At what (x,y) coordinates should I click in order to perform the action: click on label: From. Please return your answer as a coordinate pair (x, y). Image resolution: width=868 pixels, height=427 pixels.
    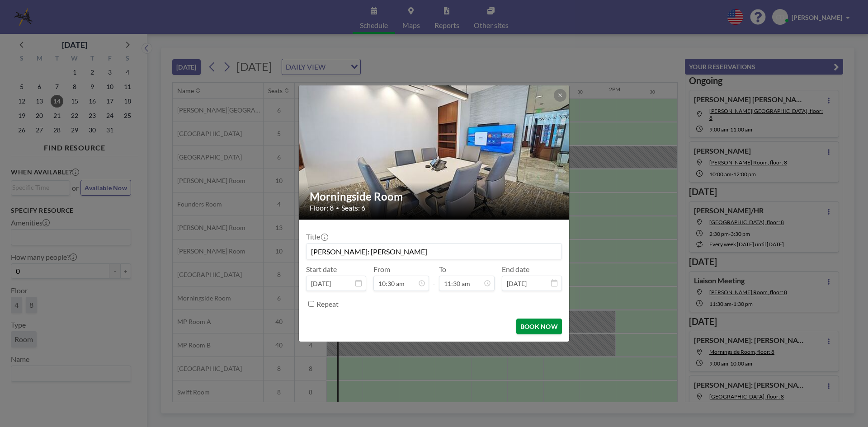
    Looking at the image, I should click on (382, 269).